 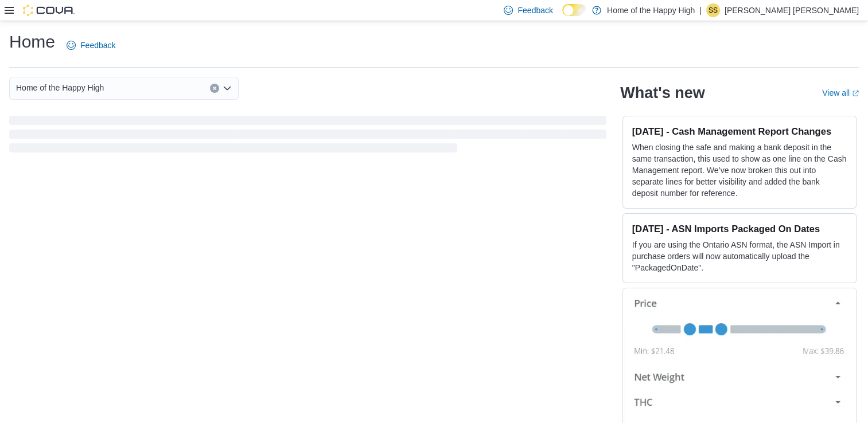 I want to click on h1: Home, so click(x=32, y=42).